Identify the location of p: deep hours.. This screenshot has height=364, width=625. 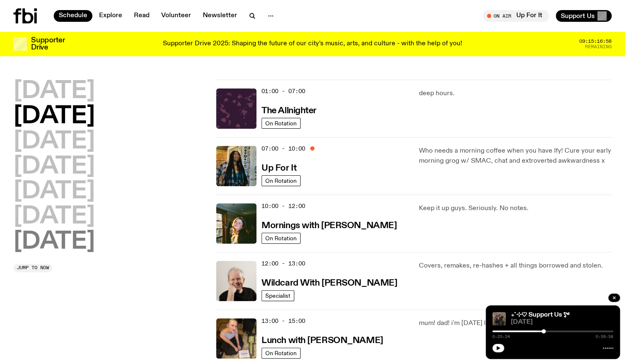
(515, 93).